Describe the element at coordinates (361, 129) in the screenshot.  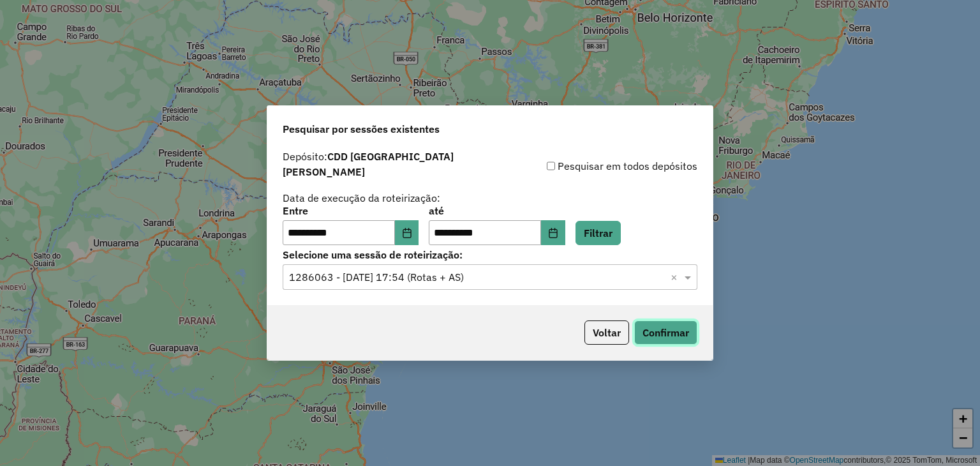
I see `span: Pesquisar por sessões existentes` at that location.